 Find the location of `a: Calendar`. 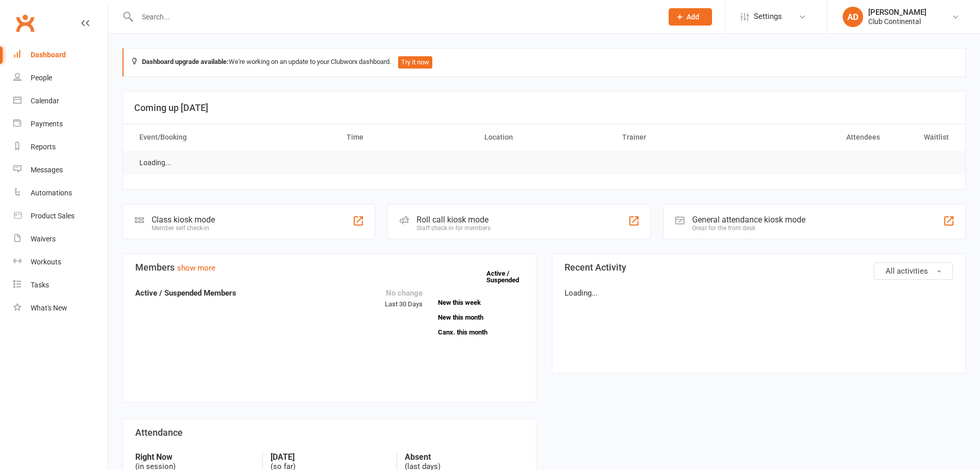

a: Calendar is located at coordinates (60, 100).